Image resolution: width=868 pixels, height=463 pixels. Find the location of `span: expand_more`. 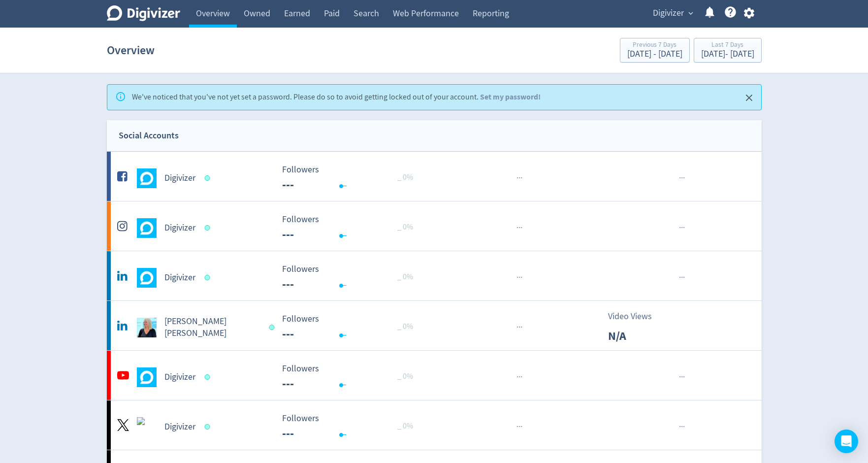

span: expand_more is located at coordinates (691, 14).